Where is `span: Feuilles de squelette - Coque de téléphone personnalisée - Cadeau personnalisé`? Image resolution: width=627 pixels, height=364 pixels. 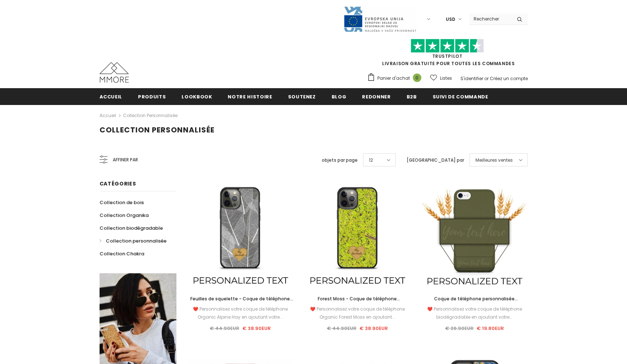 span: Feuilles de squelette - Coque de téléphone personnalisée - Cadeau personnalisé is located at coordinates (242, 303).